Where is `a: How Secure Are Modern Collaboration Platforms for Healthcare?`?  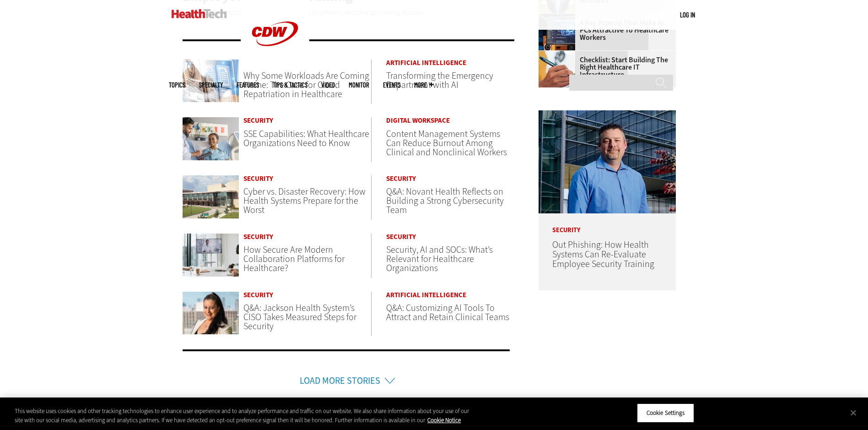 a: How Secure Are Modern Collaboration Platforms for Healthcare? is located at coordinates (294, 258).